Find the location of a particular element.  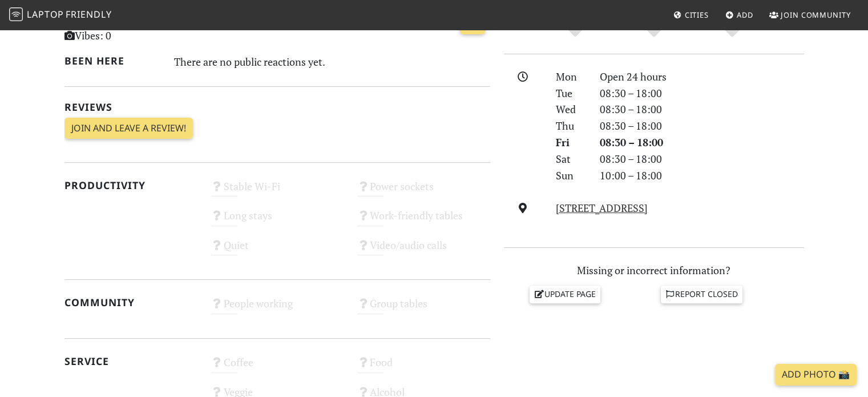

div: Stable Wi-Fi is located at coordinates (277, 191).